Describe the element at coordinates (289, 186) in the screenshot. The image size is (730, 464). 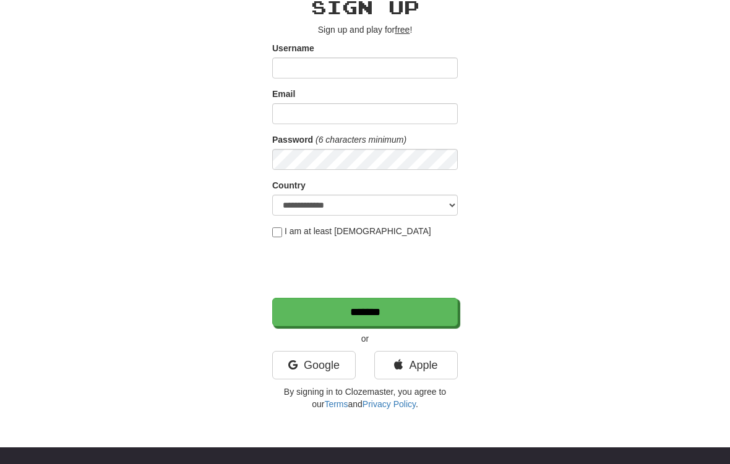
I see `label: Country` at that location.